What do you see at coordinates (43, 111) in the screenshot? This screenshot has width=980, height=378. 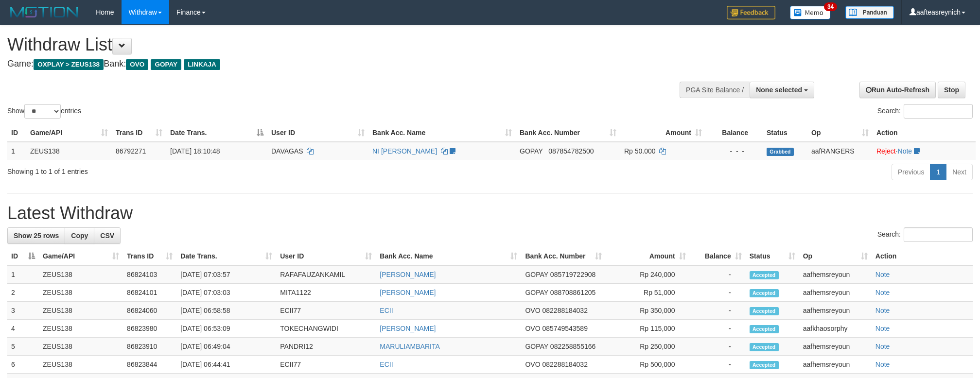 I see `select: Showentries` at bounding box center [43, 111].